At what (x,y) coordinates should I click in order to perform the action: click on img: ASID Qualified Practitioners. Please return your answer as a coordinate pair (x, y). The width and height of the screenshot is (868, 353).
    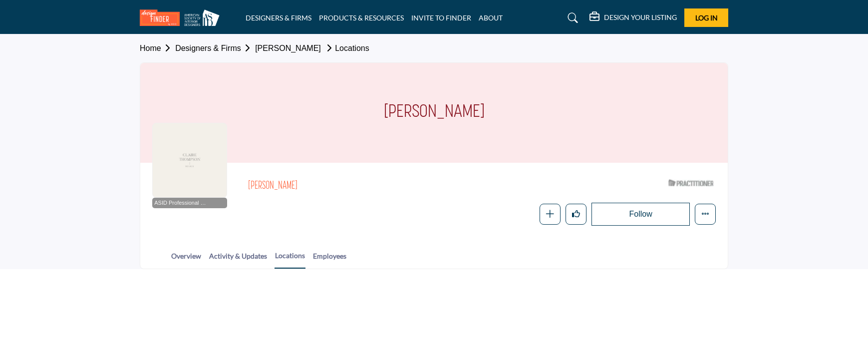
    Looking at the image, I should click on (691, 183).